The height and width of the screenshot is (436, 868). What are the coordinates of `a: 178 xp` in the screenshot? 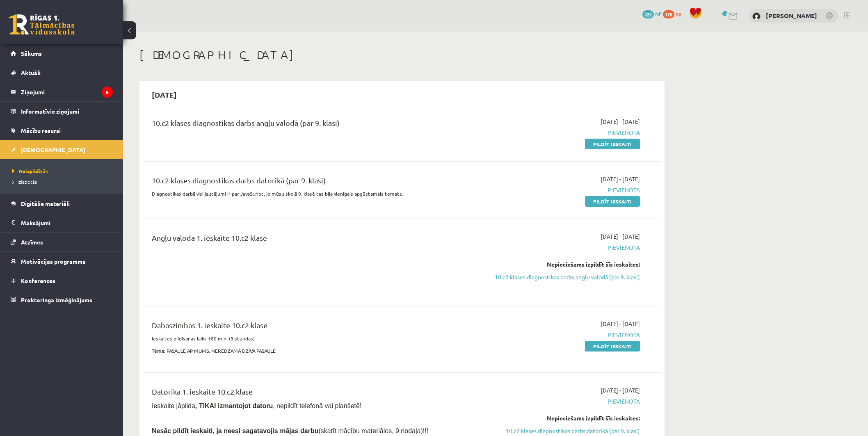 It's located at (674, 13).